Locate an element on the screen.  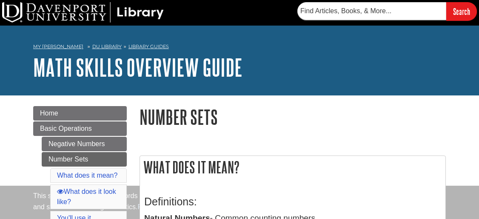
a: Library Guides is located at coordinates (148, 46).